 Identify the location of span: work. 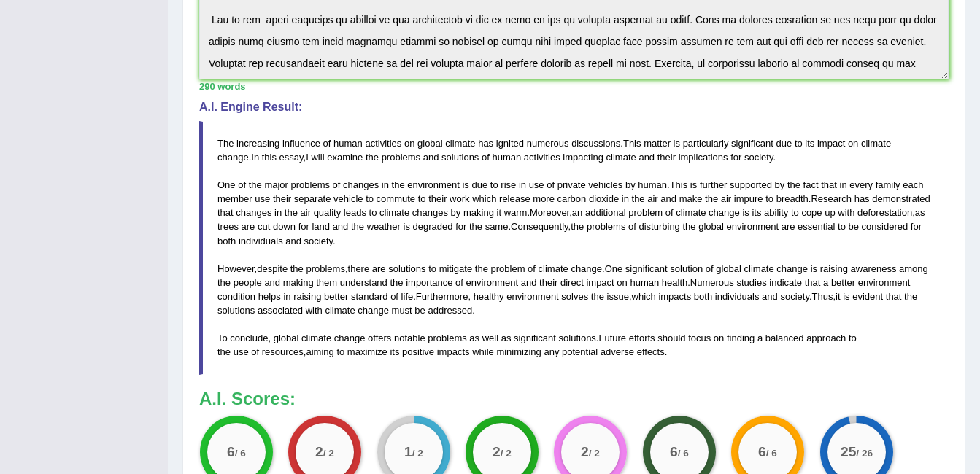
(459, 199).